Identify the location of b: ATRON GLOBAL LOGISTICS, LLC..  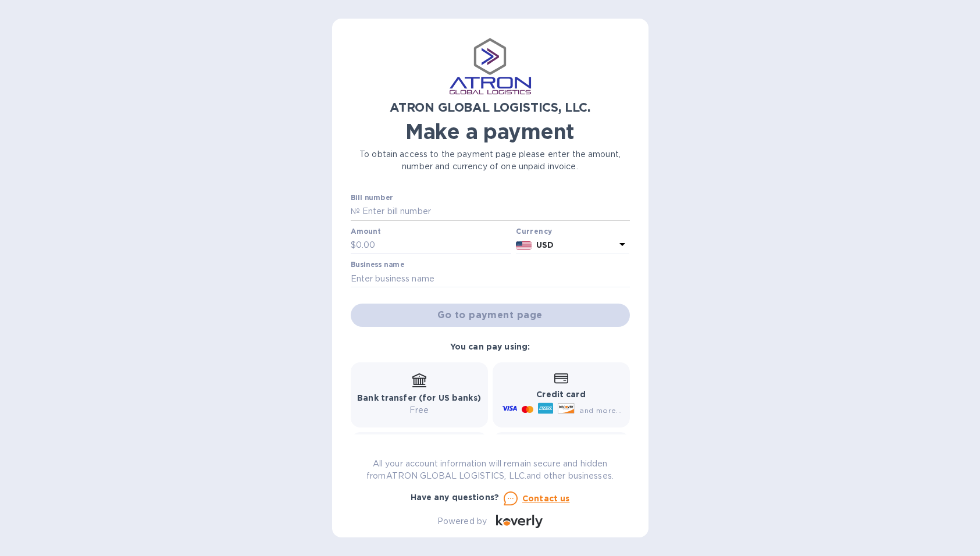
(490, 107).